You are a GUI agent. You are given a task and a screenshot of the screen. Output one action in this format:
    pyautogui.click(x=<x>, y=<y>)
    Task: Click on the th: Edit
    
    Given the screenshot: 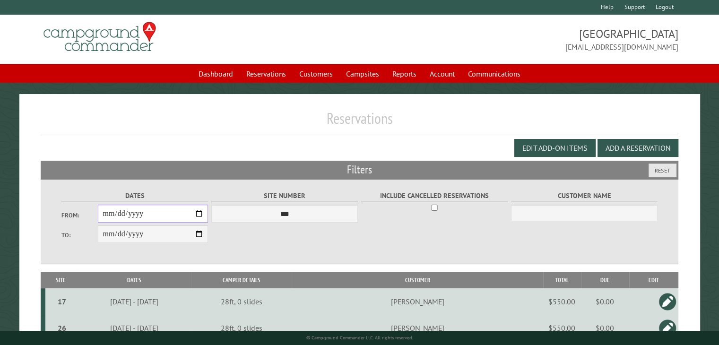 What is the action you would take?
    pyautogui.click(x=654, y=280)
    